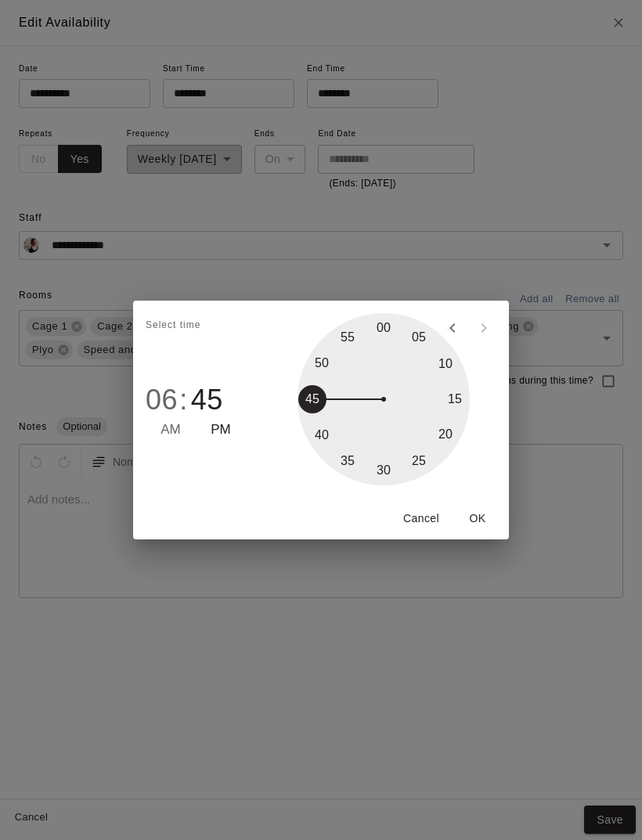  Describe the element at coordinates (221, 430) in the screenshot. I see `span: PM` at that location.